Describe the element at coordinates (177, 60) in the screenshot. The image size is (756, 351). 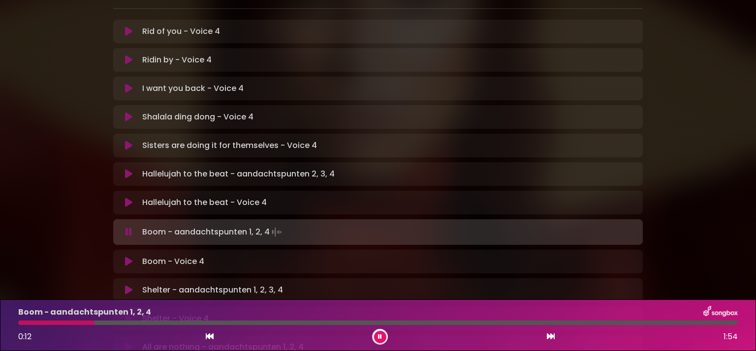
I see `p: Ridin by - Voice 4` at that location.